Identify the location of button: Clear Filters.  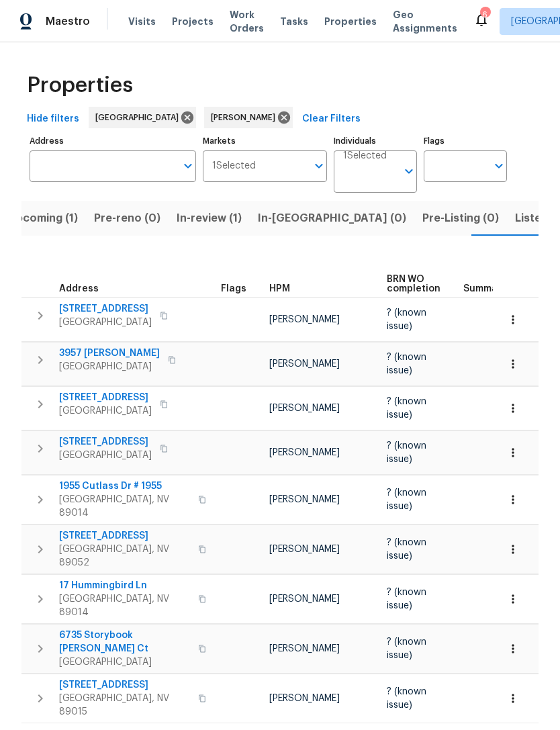
(331, 119).